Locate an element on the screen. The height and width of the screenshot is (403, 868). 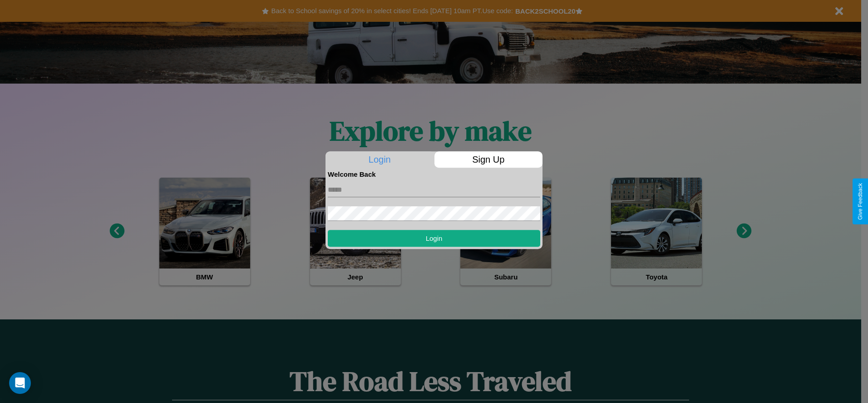
p: Login is located at coordinates (380, 159).